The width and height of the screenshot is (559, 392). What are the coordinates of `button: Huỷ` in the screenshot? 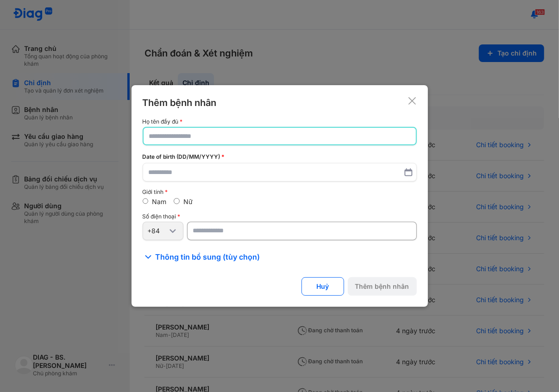 It's located at (323, 286).